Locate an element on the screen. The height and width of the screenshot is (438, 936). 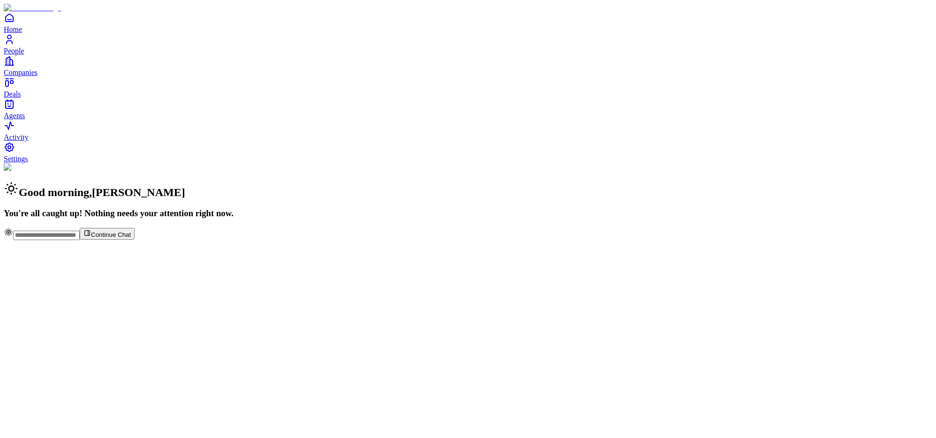
a: Companies is located at coordinates (468, 66).